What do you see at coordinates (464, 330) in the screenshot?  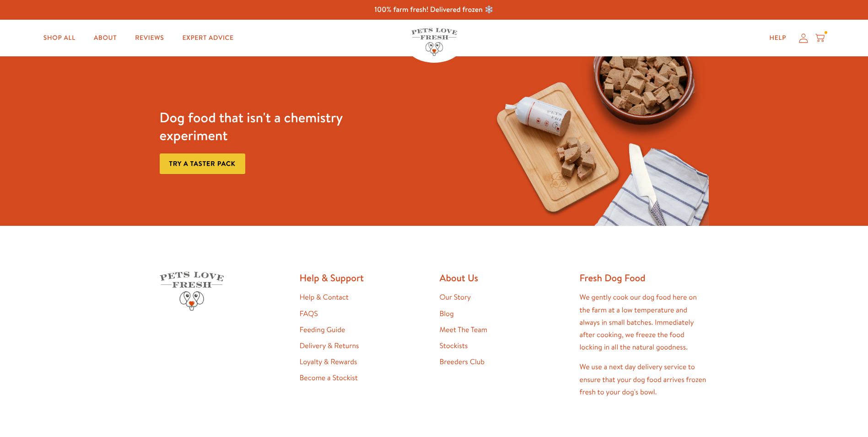 I see `a: Meet The Team` at bounding box center [464, 330].